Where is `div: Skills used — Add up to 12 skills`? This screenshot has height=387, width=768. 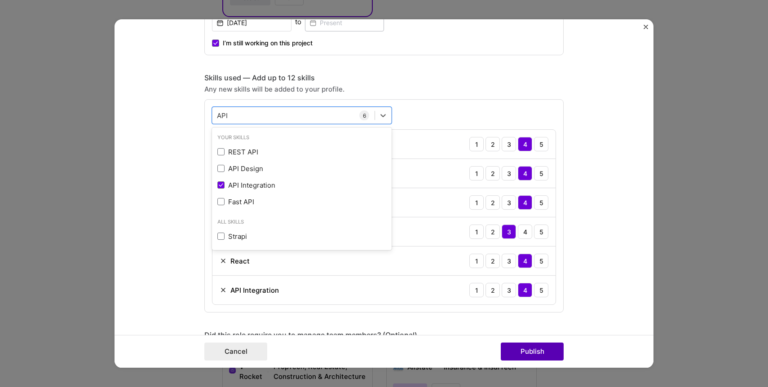 div: Skills used — Add up to 12 skills is located at coordinates (384, 78).